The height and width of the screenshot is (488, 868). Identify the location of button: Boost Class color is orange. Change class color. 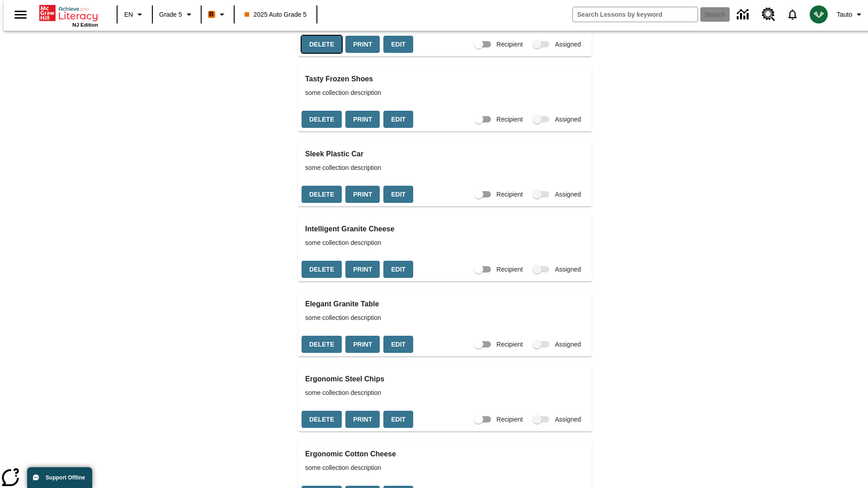
(218, 15).